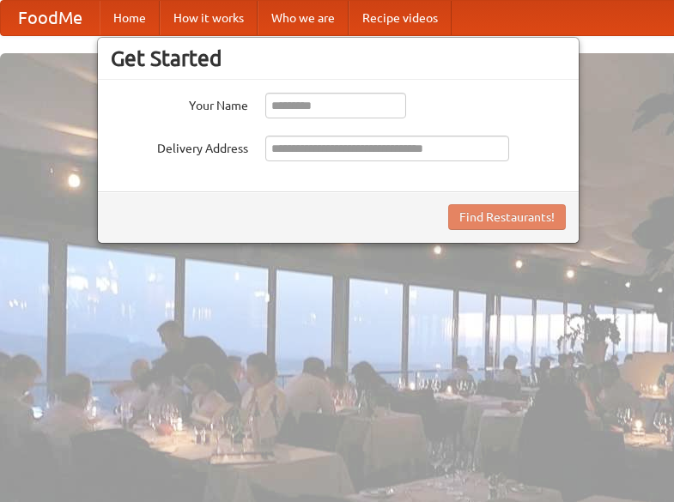 Image resolution: width=674 pixels, height=502 pixels. Describe the element at coordinates (50, 18) in the screenshot. I see `a: FoodMe` at that location.